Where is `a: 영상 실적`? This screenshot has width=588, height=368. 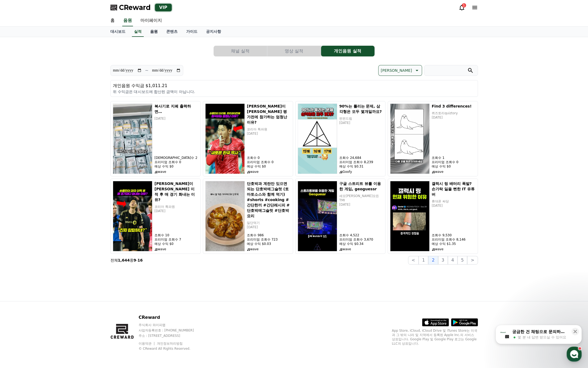
a: 영상 실적 is located at coordinates (294, 51).